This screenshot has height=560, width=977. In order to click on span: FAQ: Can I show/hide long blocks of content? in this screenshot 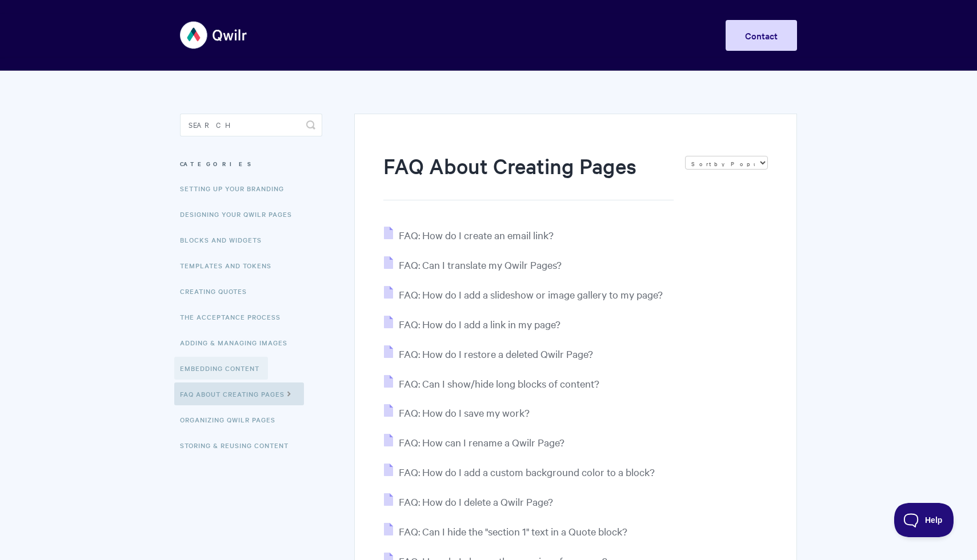, I will do `click(499, 383)`.